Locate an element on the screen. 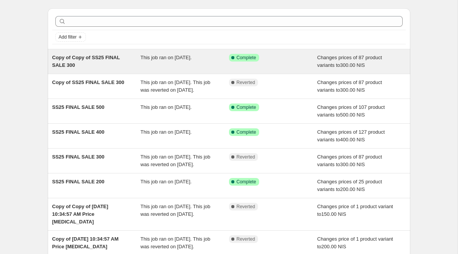 The width and height of the screenshot is (458, 254). span: SS25 FINAL SALE 200 is located at coordinates (78, 181).